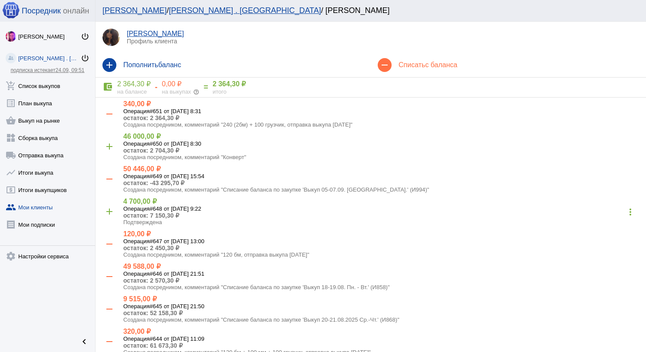 The width and height of the screenshot is (646, 352). Describe the element at coordinates (372, 201) in the screenshot. I see `h4: 4 700,00 ₽` at that location.